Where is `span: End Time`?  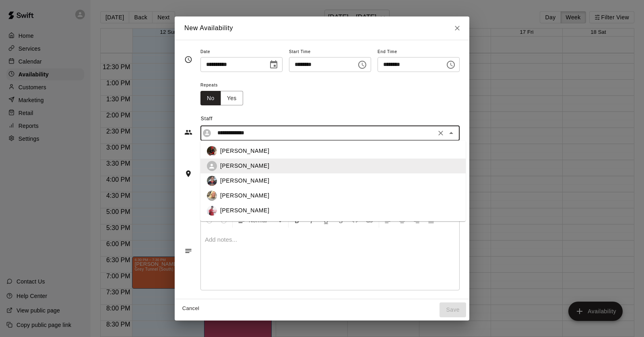
span: End Time is located at coordinates (419, 52).